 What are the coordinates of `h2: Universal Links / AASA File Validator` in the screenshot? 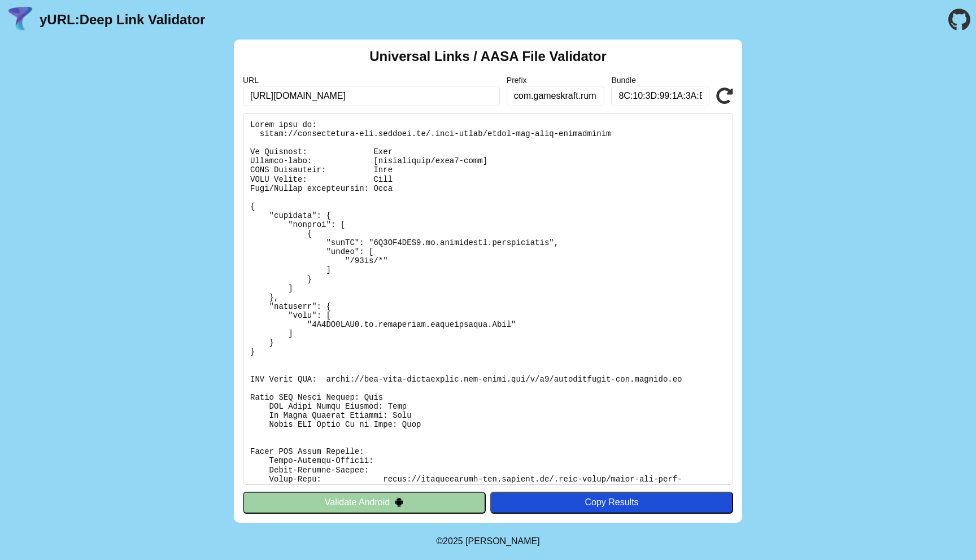 It's located at (488, 56).